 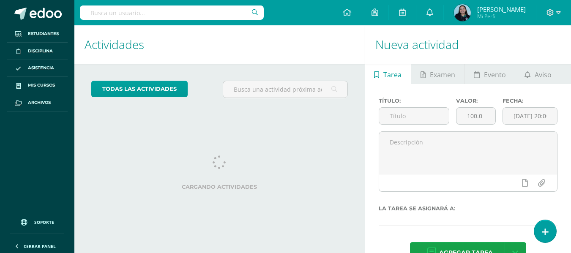 I want to click on h1: Actividades, so click(x=219, y=44).